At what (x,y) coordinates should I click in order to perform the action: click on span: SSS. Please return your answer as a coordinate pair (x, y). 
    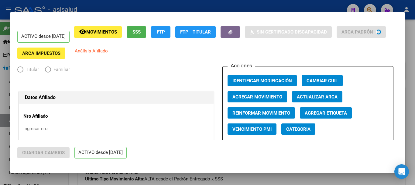
    Looking at the image, I should click on (136, 32).